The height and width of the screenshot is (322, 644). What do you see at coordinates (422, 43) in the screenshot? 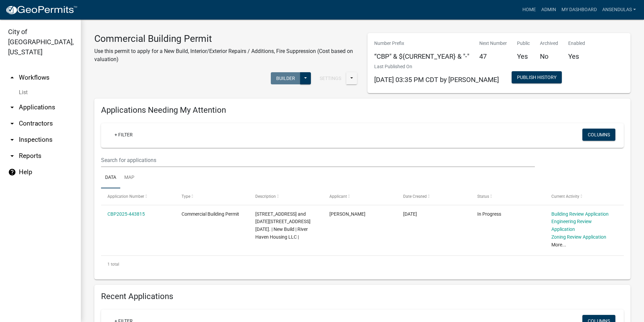
I see `p: Number Prefix` at bounding box center [422, 43].